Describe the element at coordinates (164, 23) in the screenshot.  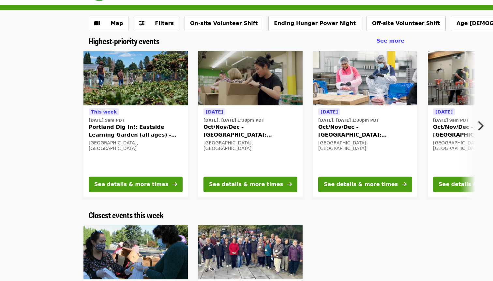
I see `span: Filters` at that location.